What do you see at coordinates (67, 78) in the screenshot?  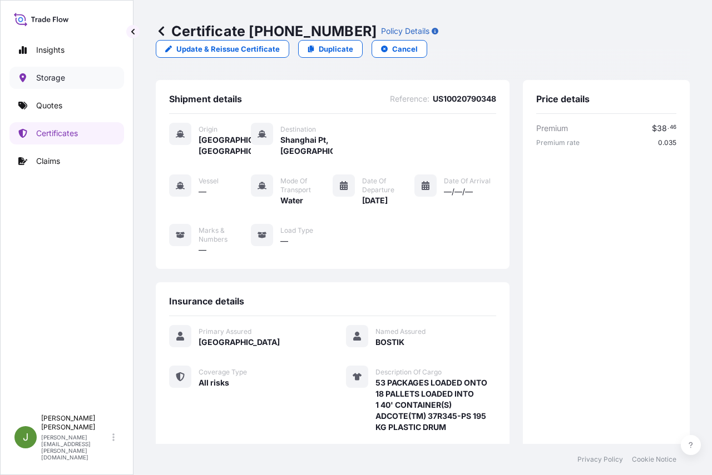 I see `a: Storage` at bounding box center [67, 78].